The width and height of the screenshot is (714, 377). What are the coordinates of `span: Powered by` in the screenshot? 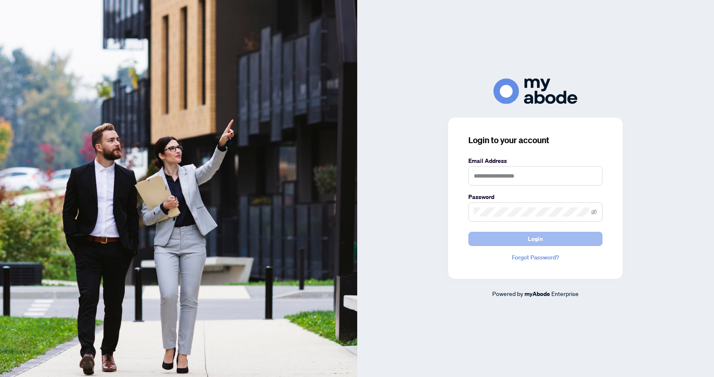 It's located at (508, 293).